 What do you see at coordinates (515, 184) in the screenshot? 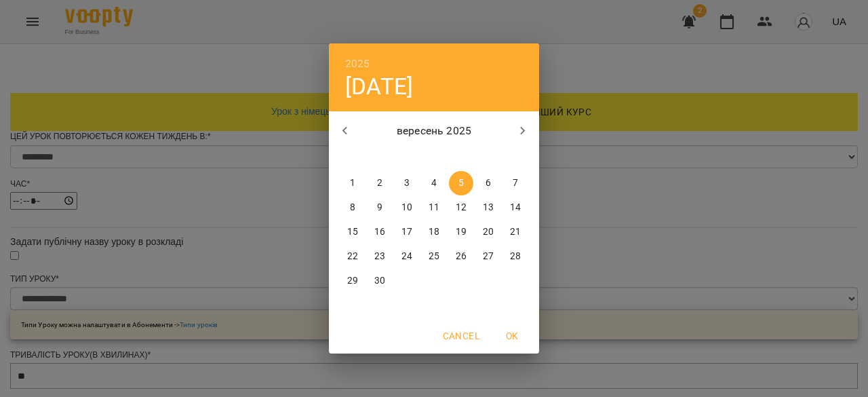
I see `p: 7` at bounding box center [515, 184].